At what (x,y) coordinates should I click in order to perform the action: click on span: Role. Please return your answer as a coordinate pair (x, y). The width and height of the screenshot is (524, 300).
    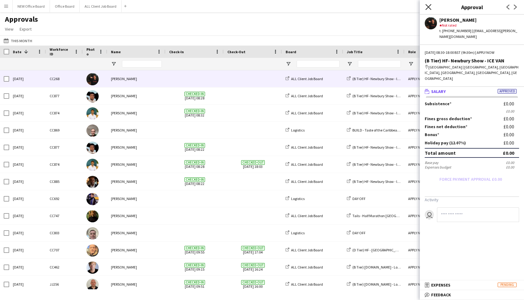
    Looking at the image, I should click on (412, 52).